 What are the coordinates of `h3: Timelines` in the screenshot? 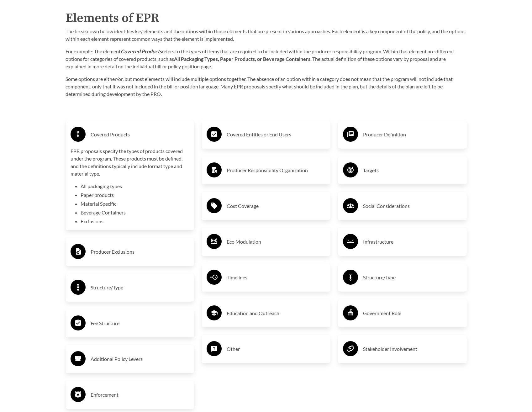 It's located at (276, 277).